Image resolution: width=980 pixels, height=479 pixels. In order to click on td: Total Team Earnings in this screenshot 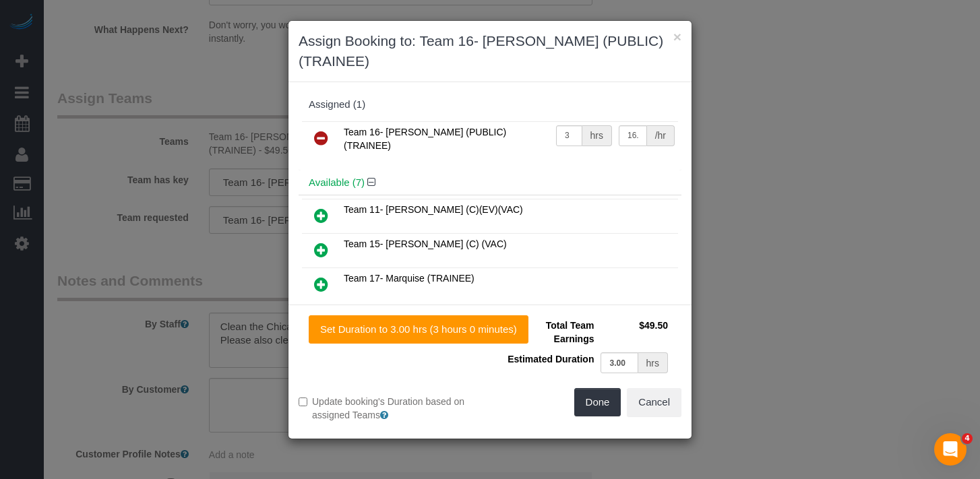, I will do `click(549, 332)`.